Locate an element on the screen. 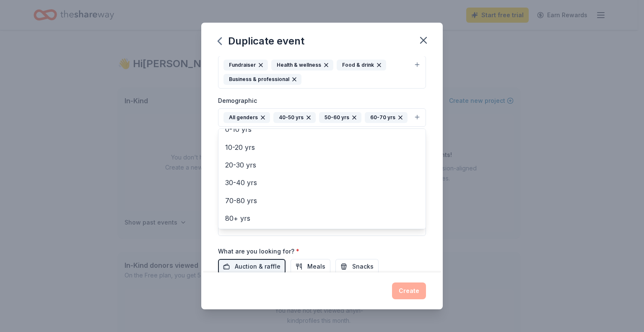 The width and height of the screenshot is (644, 332). span: 30-40 yrs is located at coordinates (322, 183).